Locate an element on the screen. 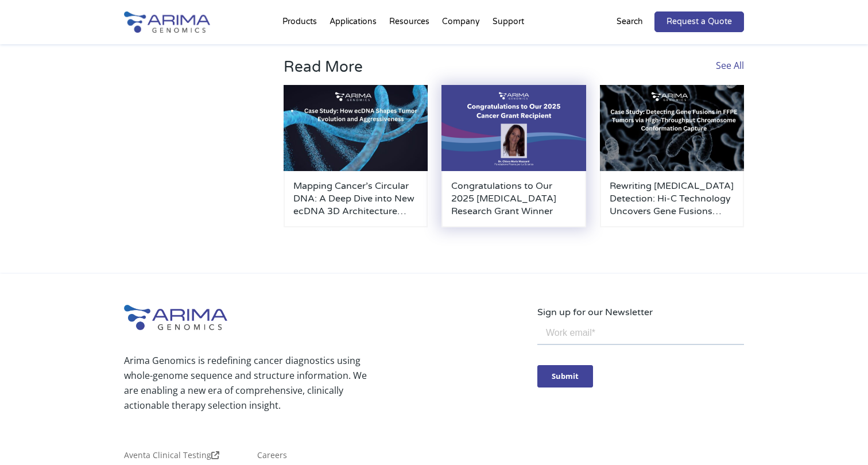 The height and width of the screenshot is (465, 868). a: Aventa Clinical Testing is located at coordinates (172, 458).